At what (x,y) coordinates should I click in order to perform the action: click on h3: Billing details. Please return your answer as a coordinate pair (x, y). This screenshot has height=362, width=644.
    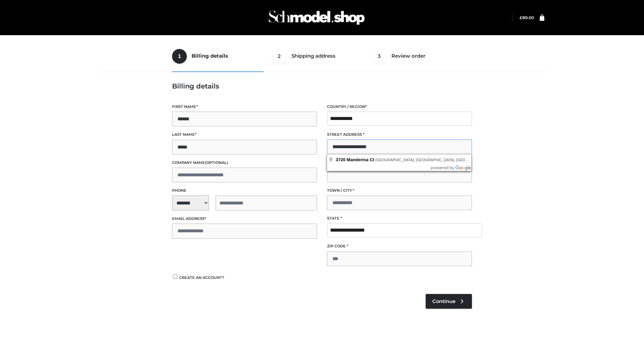
    Looking at the image, I should click on (322, 86).